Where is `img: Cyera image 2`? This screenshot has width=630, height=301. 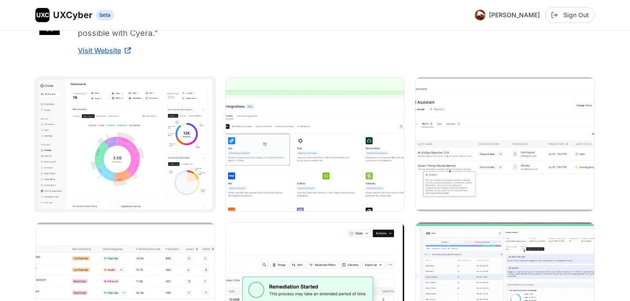 img: Cyera image 2 is located at coordinates (315, 144).